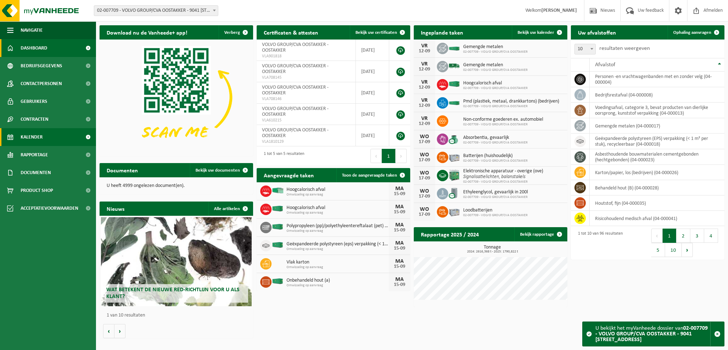  Describe the element at coordinates (338, 244) in the screenshot. I see `span: Geëxpandeerde polystyreen (eps) verpakking (< 1 m² per stuk), recycleerbaar` at that location.